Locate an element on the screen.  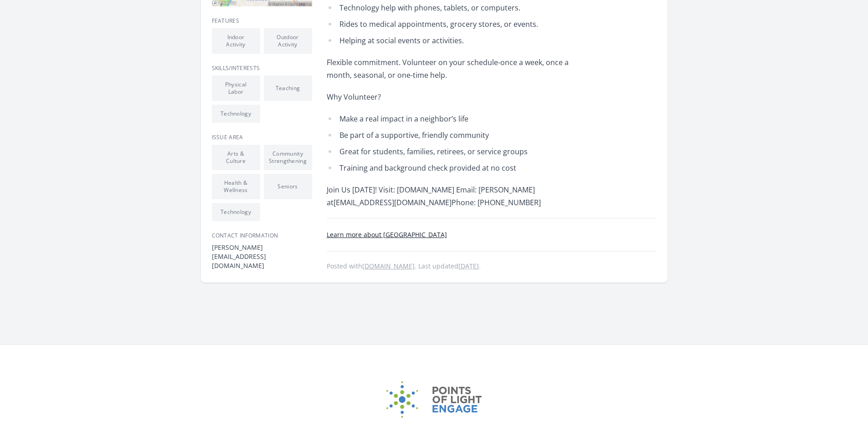
li: Technology help with phones, tablets, or computers. is located at coordinates (460, 8).